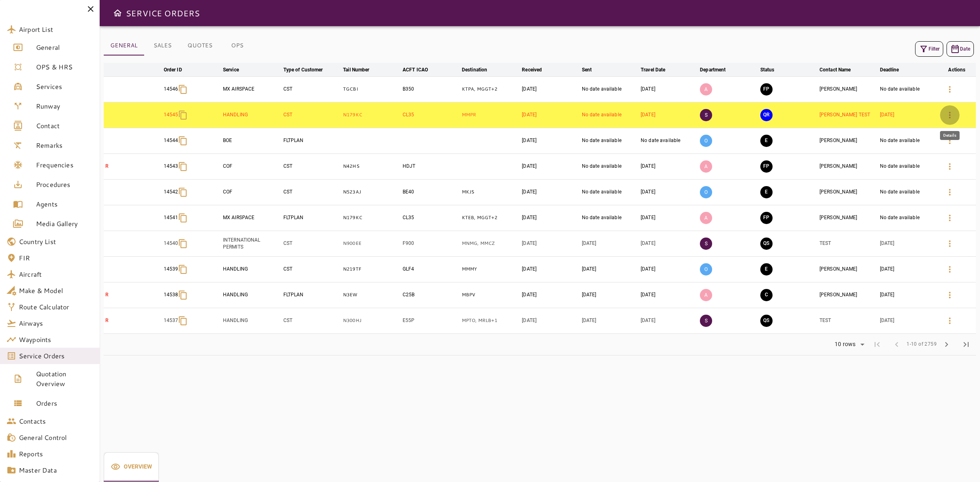  What do you see at coordinates (706, 192) in the screenshot?
I see `p: O` at bounding box center [706, 192].